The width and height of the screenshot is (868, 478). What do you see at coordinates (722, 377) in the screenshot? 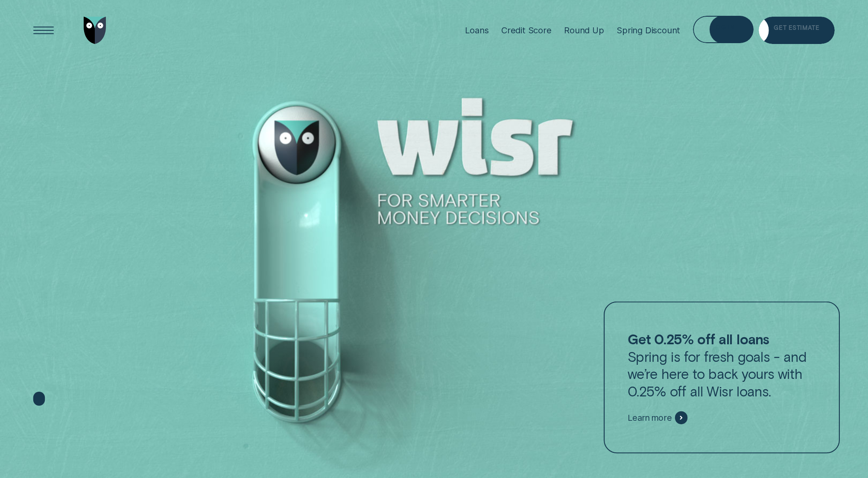
I see `a: Get 0.25% off all loansSpring is for fresh goals - and we’re here to back yours with 0.25% off al...` at bounding box center [722, 377].